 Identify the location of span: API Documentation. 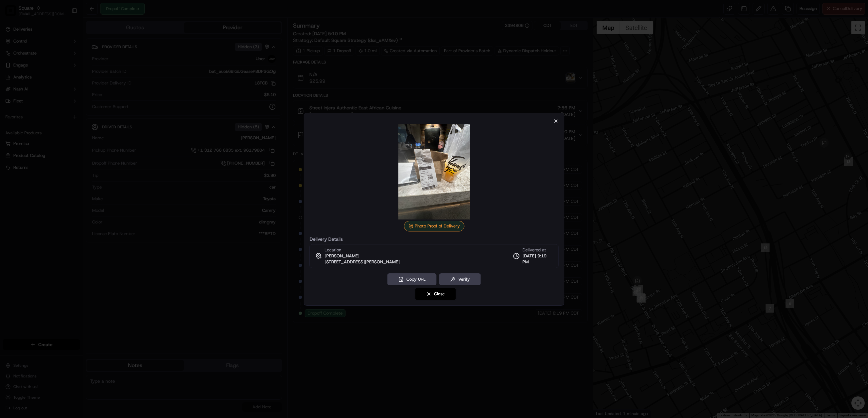
(85, 100).